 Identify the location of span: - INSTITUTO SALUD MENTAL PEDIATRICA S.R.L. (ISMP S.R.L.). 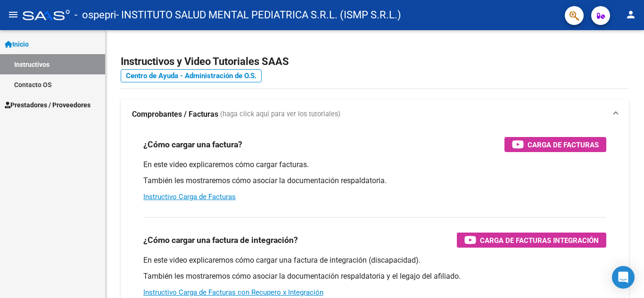
(258, 15).